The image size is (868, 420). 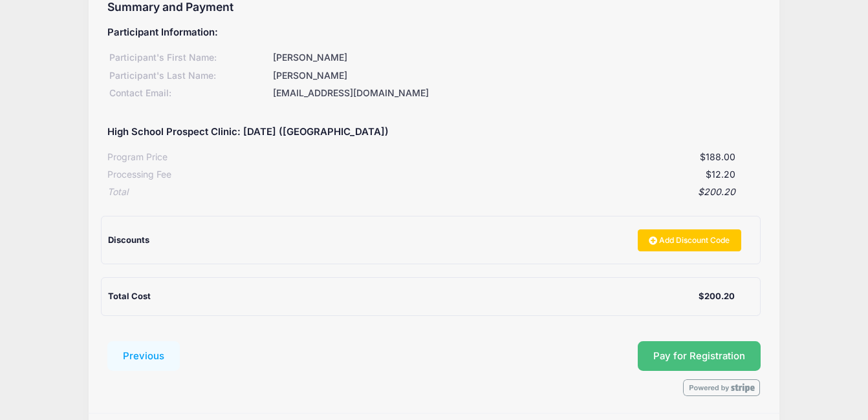 What do you see at coordinates (699, 356) in the screenshot?
I see `button: Pay for Registration` at bounding box center [699, 356].